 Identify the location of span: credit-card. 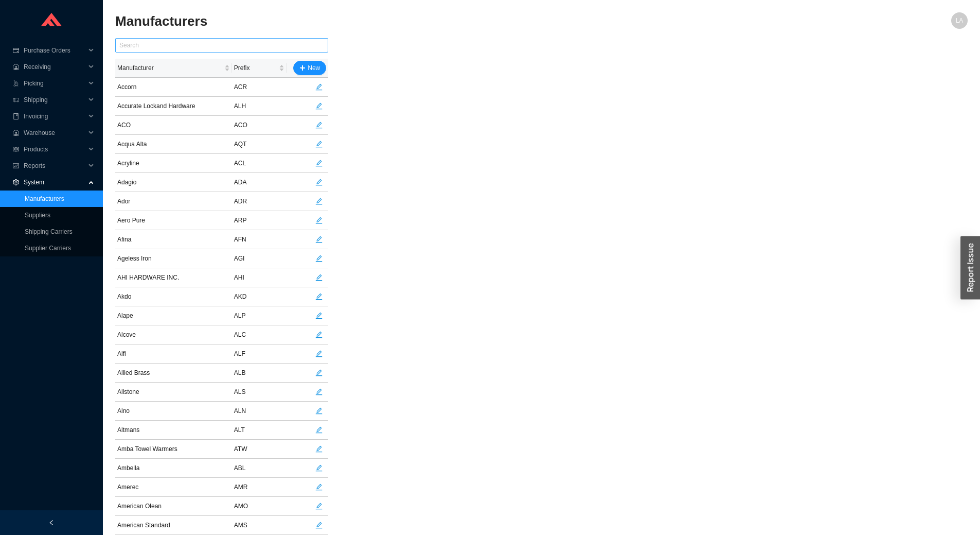
(16, 50).